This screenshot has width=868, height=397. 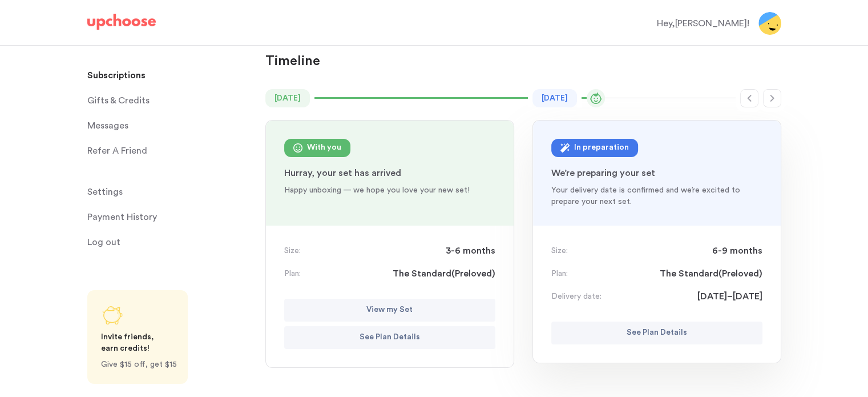 What do you see at coordinates (170, 151) in the screenshot?
I see `a: Refer A Friend` at bounding box center [170, 151].